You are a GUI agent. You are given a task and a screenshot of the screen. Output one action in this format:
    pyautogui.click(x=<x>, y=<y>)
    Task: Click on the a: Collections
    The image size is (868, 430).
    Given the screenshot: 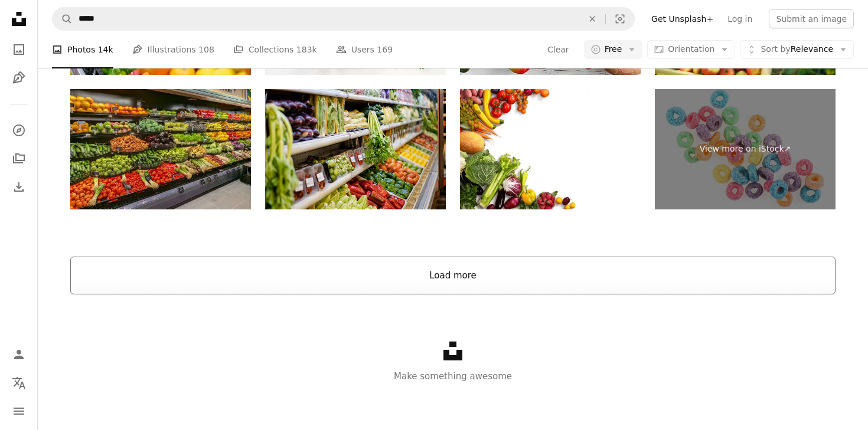 What is the action you would take?
    pyautogui.click(x=18, y=159)
    